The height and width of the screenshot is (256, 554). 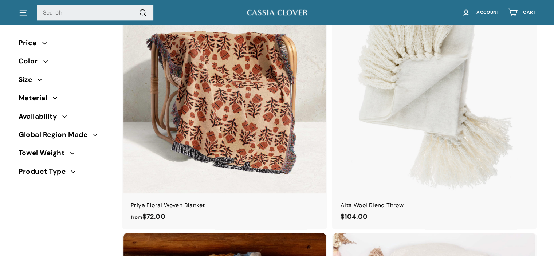 I want to click on button: Global Region Made, so click(x=65, y=137).